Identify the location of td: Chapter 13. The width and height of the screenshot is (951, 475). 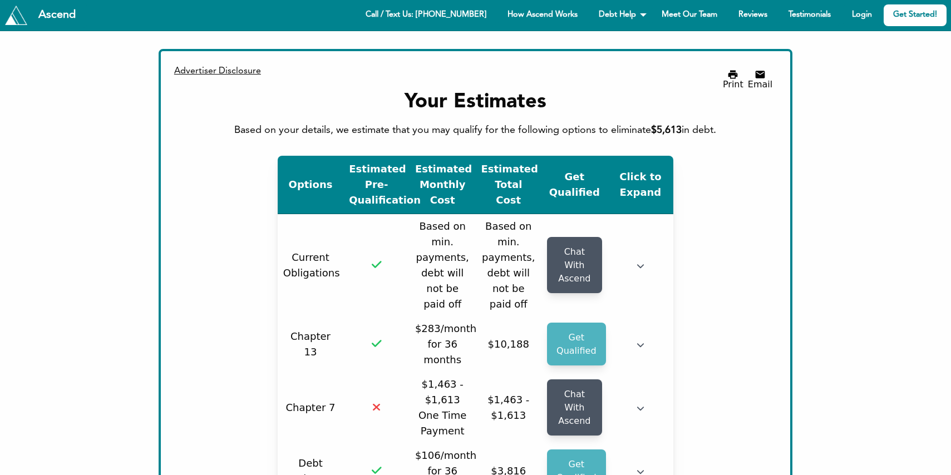
(311, 345).